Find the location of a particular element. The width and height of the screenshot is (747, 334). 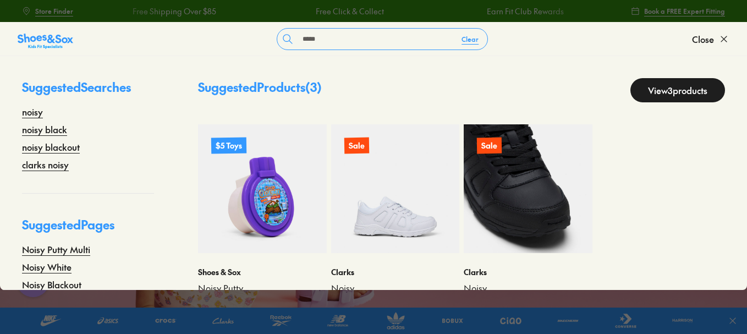

a: Shoes &amp; Sox is located at coordinates (45, 39).